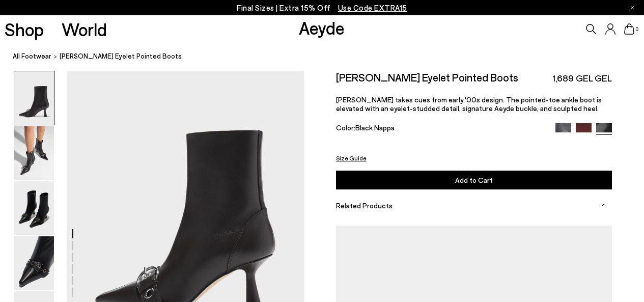  Describe the element at coordinates (604, 205) in the screenshot. I see `img: svg%3E` at that location.